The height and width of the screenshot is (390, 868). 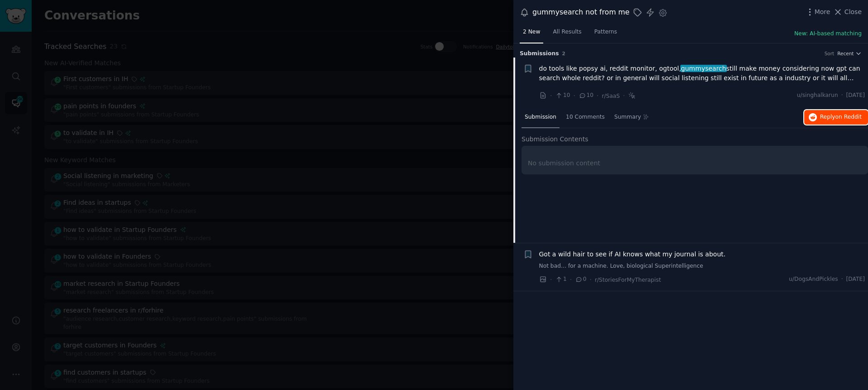 What do you see at coordinates (841, 117) in the screenshot?
I see `span: Reply` at bounding box center [841, 117].